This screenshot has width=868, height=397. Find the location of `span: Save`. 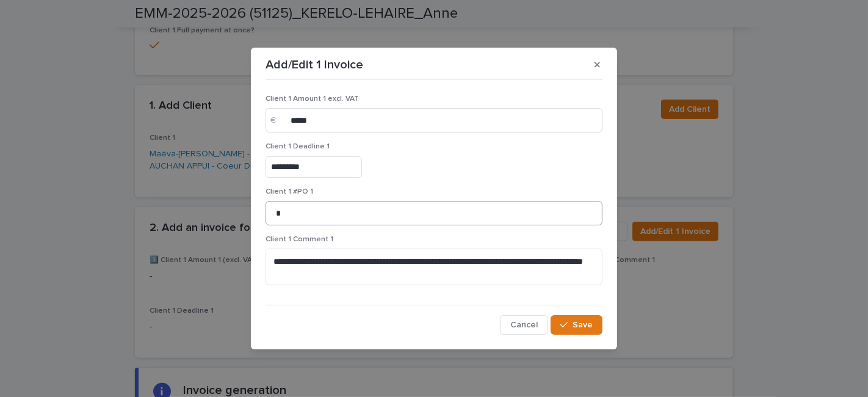

span: Save is located at coordinates (582, 324).